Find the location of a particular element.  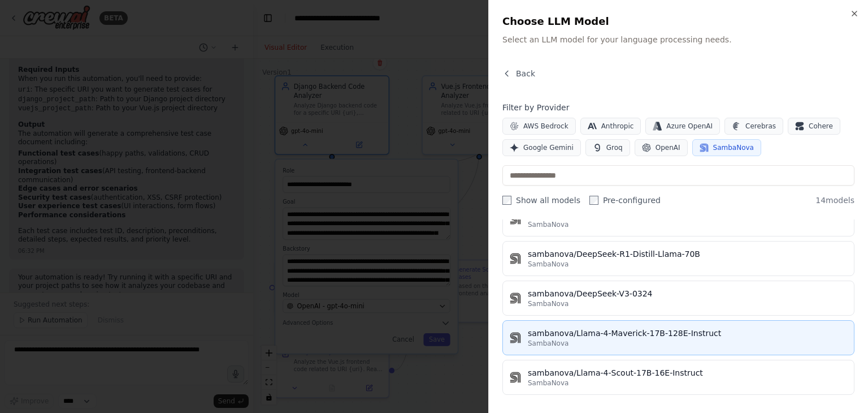

input: Show all models is located at coordinates (507, 200).